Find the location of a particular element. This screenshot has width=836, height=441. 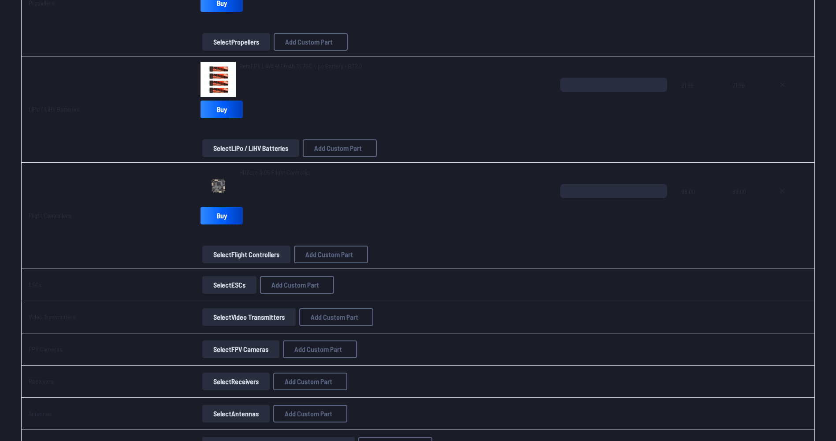

button: SelectFPV Cameras is located at coordinates (241, 349).